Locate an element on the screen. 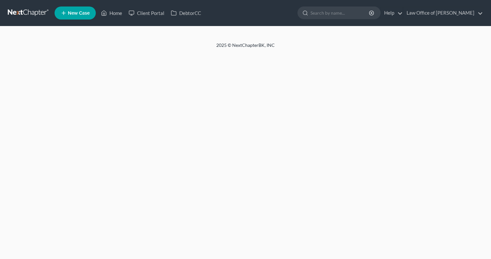 The width and height of the screenshot is (491, 259). a: Client Portal is located at coordinates (147, 13).